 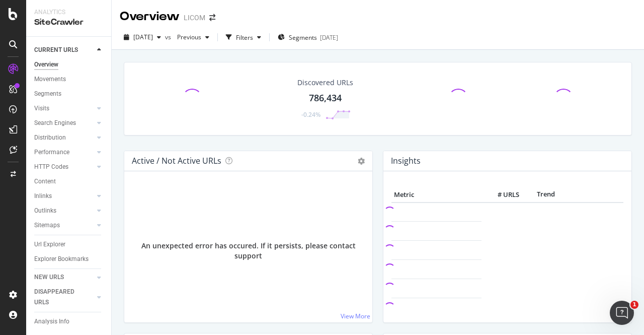 What do you see at coordinates (311, 114) in the screenshot?
I see `div: -0.24%` at bounding box center [311, 114].